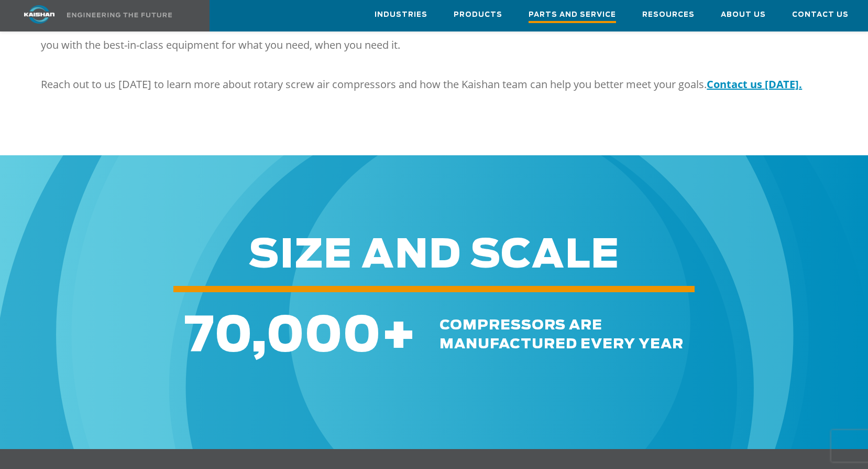  What do you see at coordinates (434, 35) in the screenshot?
I see `p: Many industries use rotary screw air compressors to manufacture the products you see every day. R...` at bounding box center [434, 35].